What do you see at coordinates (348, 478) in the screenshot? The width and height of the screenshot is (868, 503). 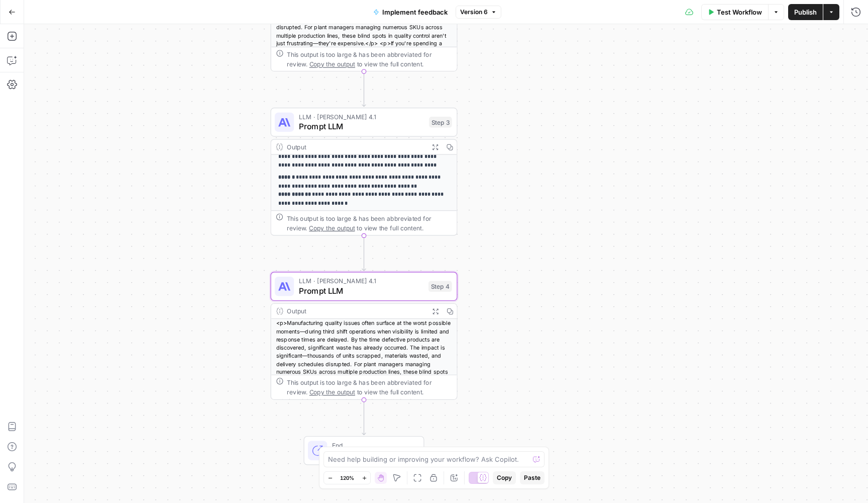 I see `span: 120%` at bounding box center [348, 478].